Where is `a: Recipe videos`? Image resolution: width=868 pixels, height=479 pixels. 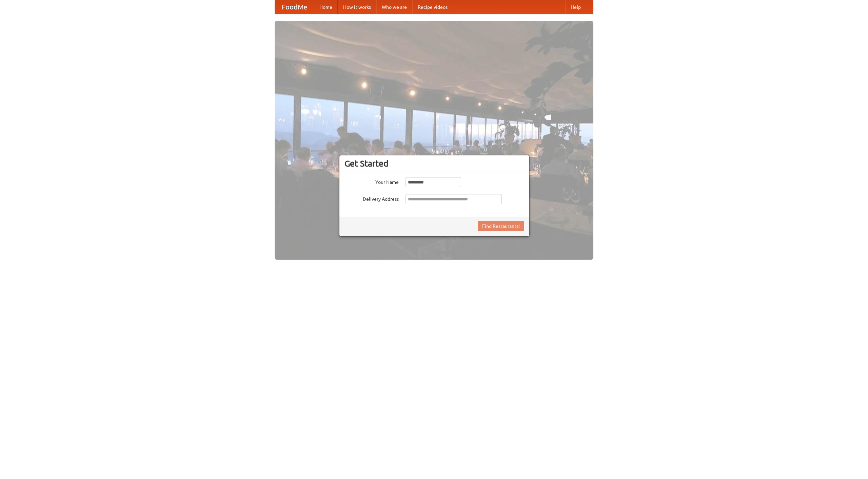 a: Recipe videos is located at coordinates (432, 7).